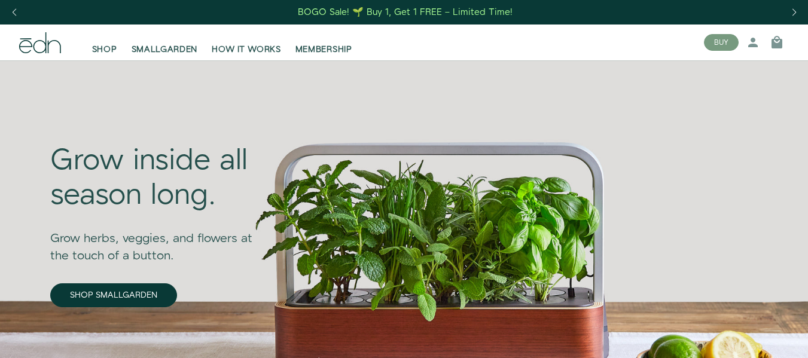  I want to click on div: Grow inside all season long., so click(160, 178).